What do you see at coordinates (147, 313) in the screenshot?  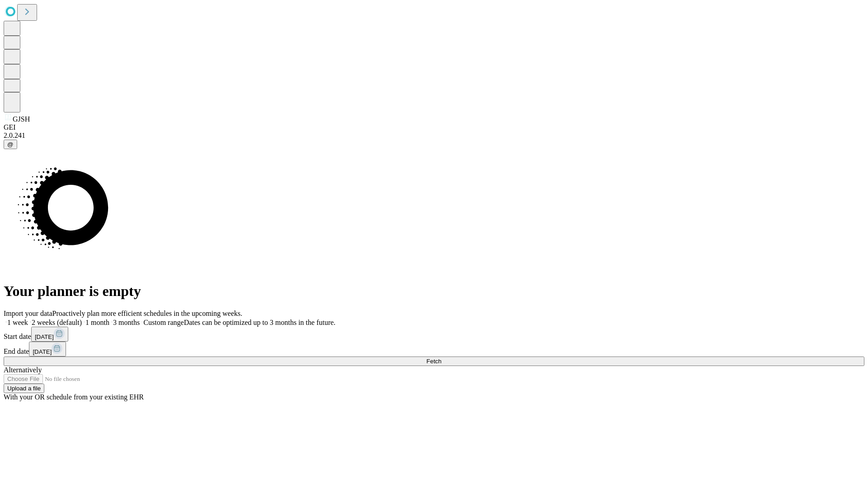 I see `span: Proactively plan more efficient schedules in the upcoming weeks.` at bounding box center [147, 313].